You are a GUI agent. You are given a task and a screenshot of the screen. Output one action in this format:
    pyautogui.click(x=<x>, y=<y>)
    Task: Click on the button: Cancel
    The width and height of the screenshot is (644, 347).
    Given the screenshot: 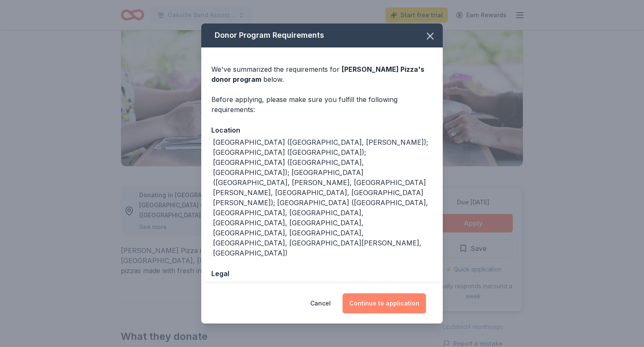 What is the action you would take?
    pyautogui.click(x=320, y=303)
    